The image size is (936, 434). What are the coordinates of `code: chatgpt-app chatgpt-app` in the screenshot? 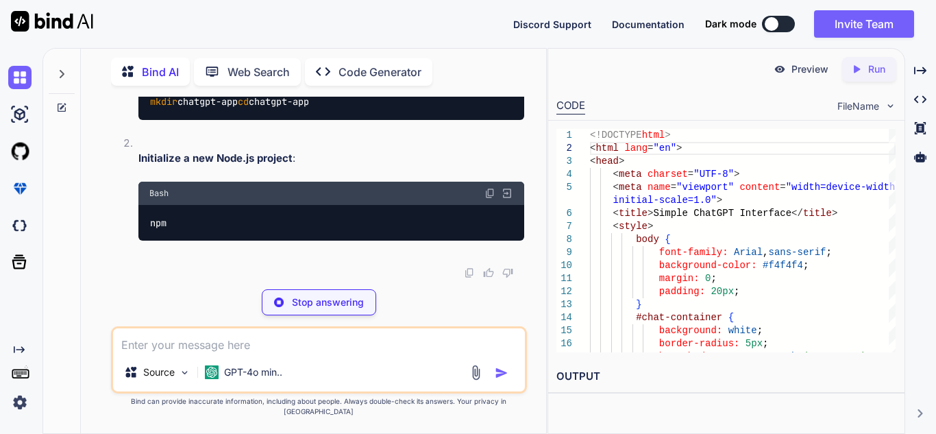 It's located at (230, 101).